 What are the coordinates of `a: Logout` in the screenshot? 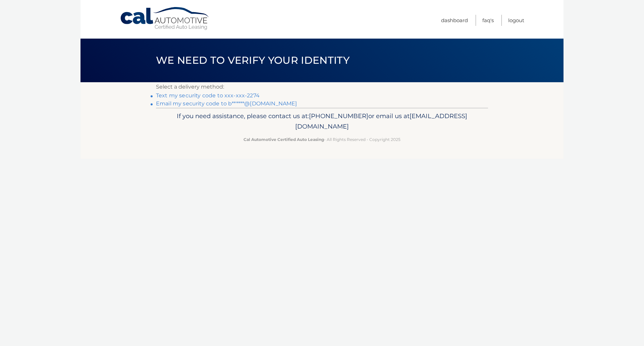 It's located at (516, 20).